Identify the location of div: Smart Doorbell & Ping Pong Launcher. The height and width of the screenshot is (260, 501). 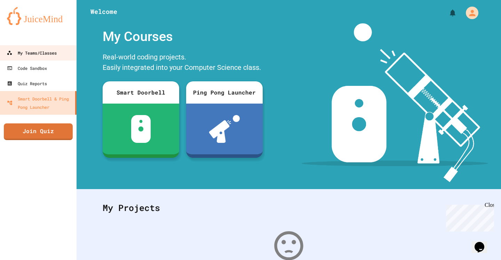
(40, 103).